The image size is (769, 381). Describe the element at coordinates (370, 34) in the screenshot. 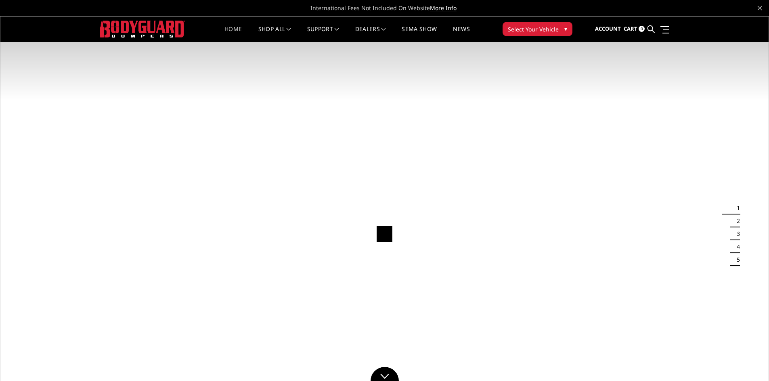

I see `a: Dealers` at that location.